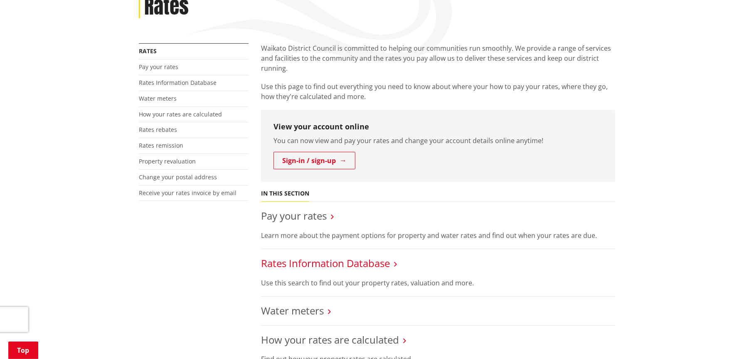 The height and width of the screenshot is (359, 754). I want to click on p: Use this page to find out everything you need to know about where your how to pay your rates, whe..., so click(438, 91).